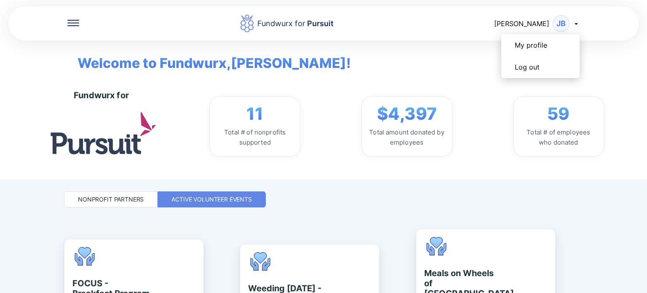 This screenshot has width=647, height=293. Describe the element at coordinates (527, 67) in the screenshot. I see `div: Log out` at that location.